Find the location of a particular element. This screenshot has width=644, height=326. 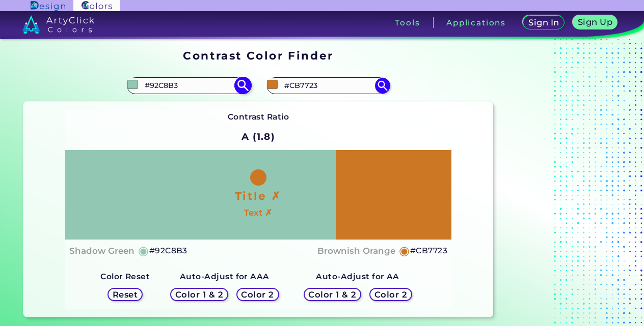

h1: Title ✗ is located at coordinates (258, 196).